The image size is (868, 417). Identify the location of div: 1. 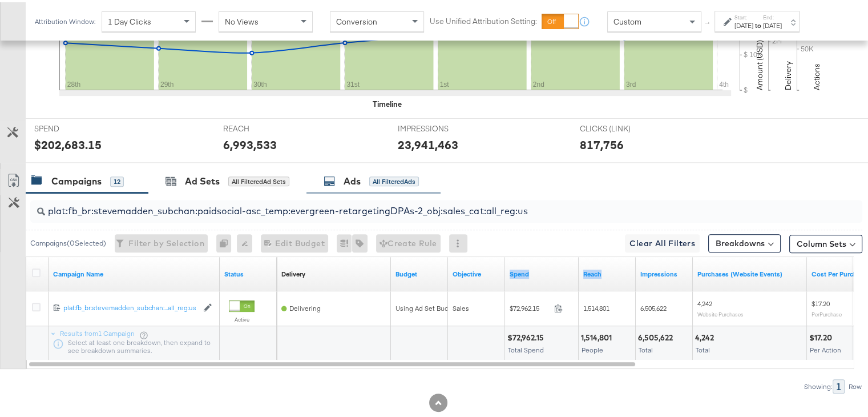
(838, 383).